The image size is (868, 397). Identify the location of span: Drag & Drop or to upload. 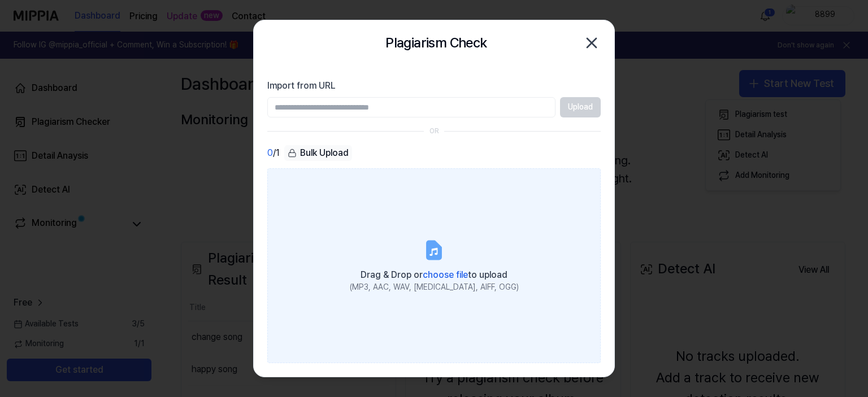
(434, 275).